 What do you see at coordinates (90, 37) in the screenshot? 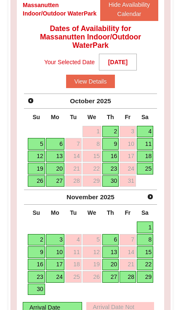
I see `h4: Dates of Availability for Massanutten Indoor/Outdoor WaterPark` at bounding box center [90, 37].